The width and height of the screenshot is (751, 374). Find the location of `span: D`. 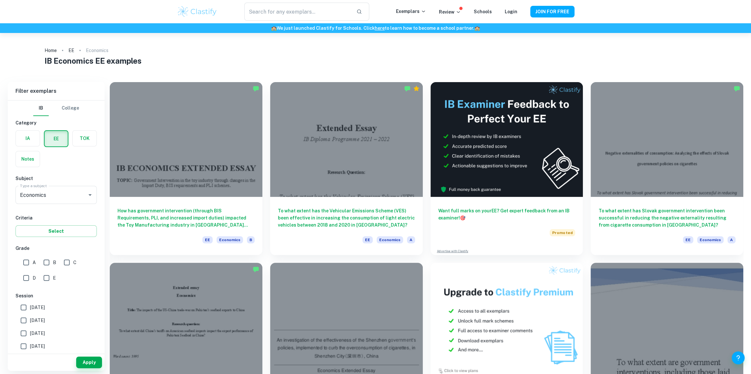

span: D is located at coordinates (34, 278).